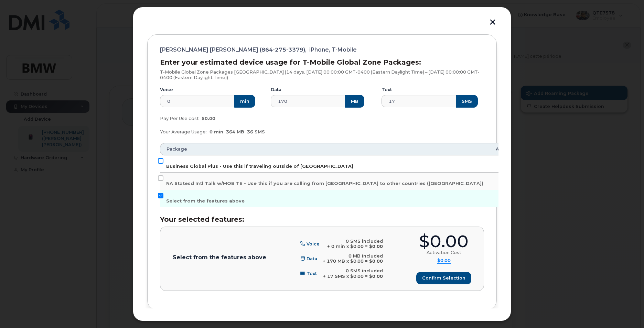  Describe the element at coordinates (183, 132) in the screenshot. I see `span: Your Average Usage:` at that location.